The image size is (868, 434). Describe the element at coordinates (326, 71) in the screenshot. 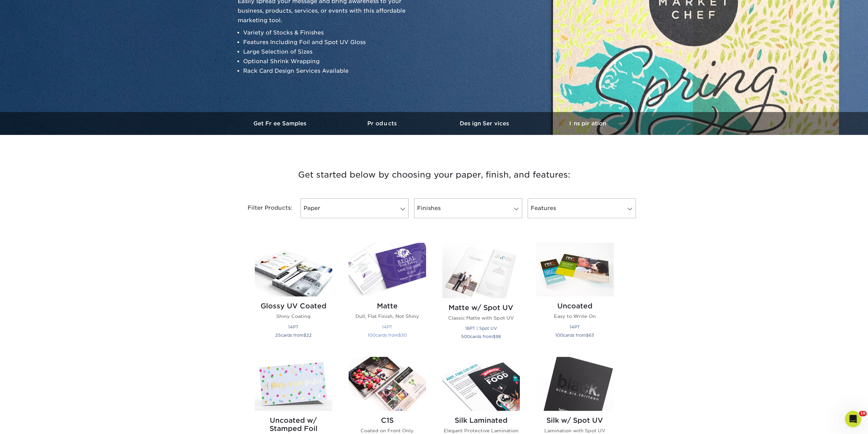

I see `li: Rack Card Design Services Available` at that location.